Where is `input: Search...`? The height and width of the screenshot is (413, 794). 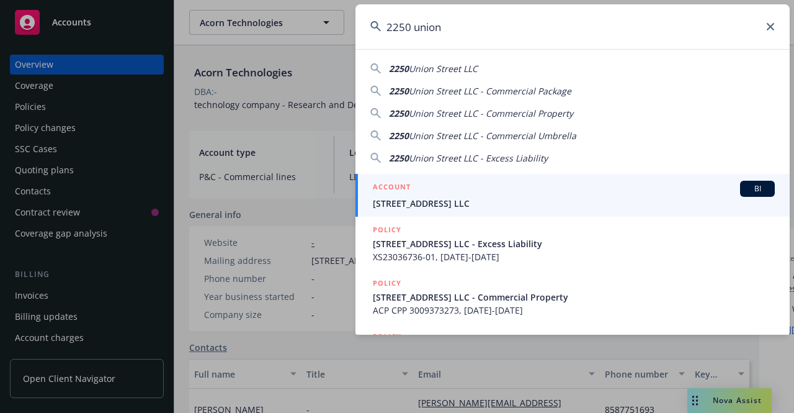
input: Search... is located at coordinates (573, 27).